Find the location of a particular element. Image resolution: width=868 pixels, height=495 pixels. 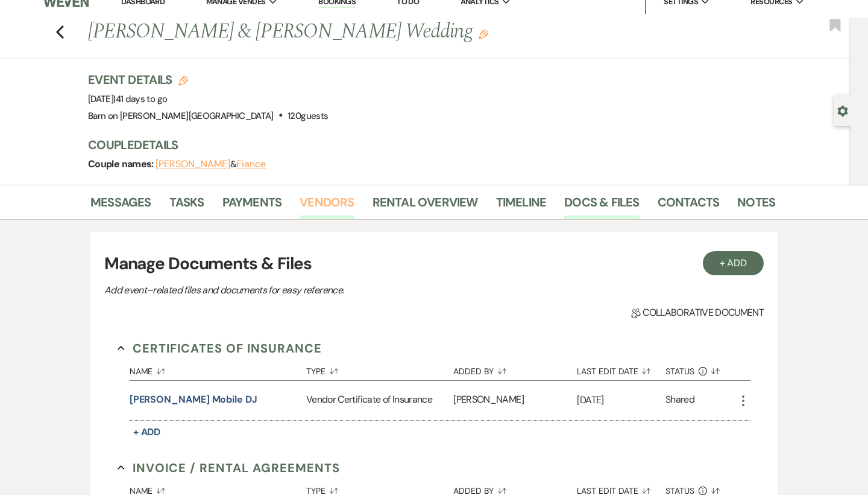

a: Messages is located at coordinates (120, 205).